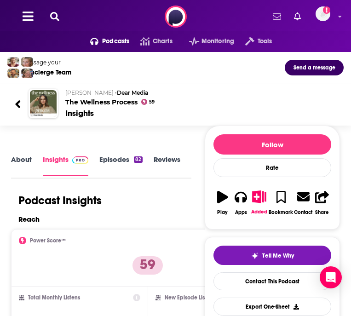 This screenshot has height=316, width=351. What do you see at coordinates (303, 203) in the screenshot?
I see `a: Contact` at bounding box center [303, 203].